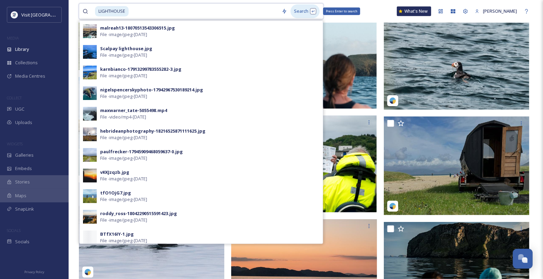  Describe the element at coordinates (23, 168) in the screenshot. I see `span: Embeds` at that location.